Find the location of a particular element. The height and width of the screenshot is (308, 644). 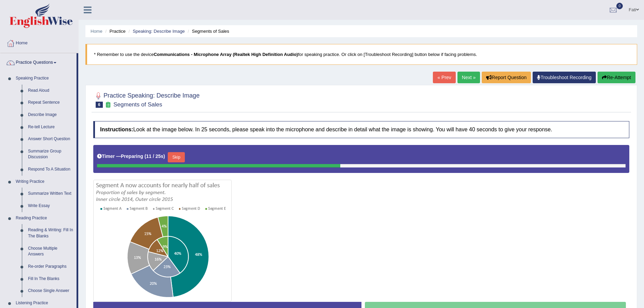

a: Speaking: Describe Image is located at coordinates (158, 31).